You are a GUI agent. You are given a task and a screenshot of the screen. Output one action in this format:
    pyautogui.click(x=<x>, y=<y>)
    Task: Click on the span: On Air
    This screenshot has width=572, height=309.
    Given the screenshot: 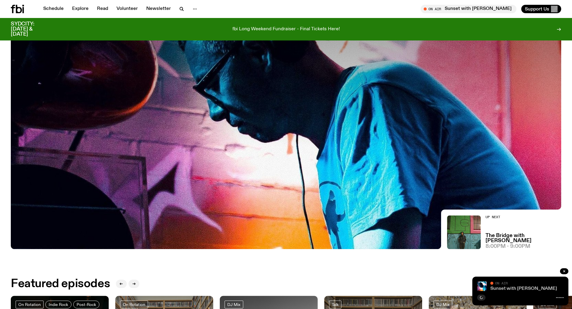 What is the action you would take?
    pyautogui.click(x=501, y=283)
    